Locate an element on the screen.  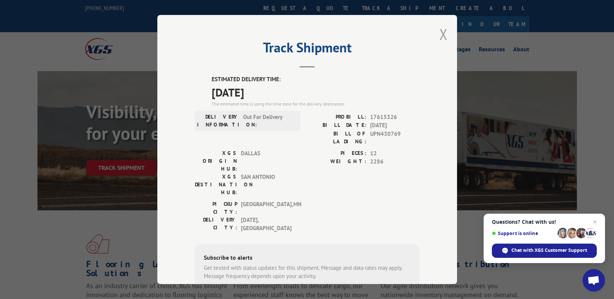
div: Chat with XGS Customer Support is located at coordinates (544, 251).